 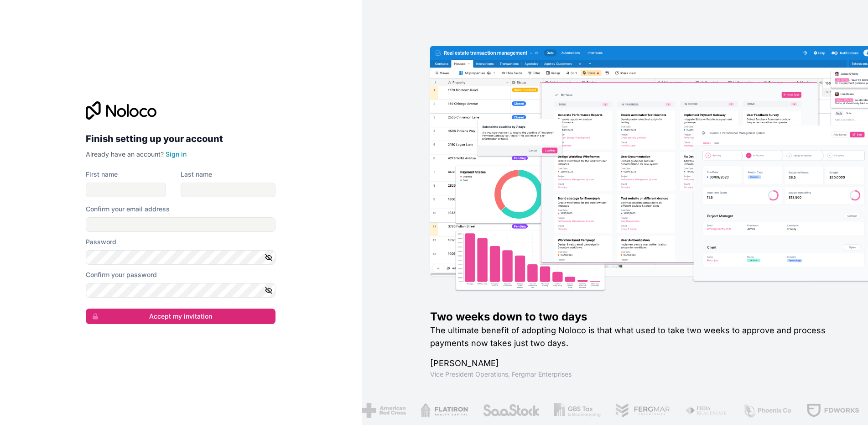 What do you see at coordinates (181, 224) in the screenshot?
I see `input: Email address` at bounding box center [181, 224].